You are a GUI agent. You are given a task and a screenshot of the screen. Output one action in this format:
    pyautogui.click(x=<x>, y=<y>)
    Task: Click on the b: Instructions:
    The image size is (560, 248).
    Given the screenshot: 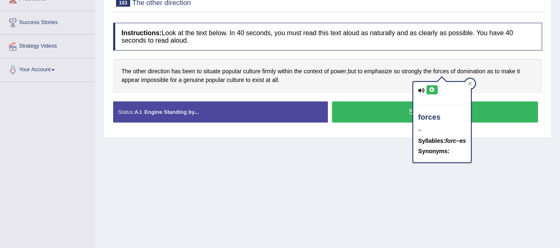 What is the action you would take?
    pyautogui.click(x=141, y=33)
    